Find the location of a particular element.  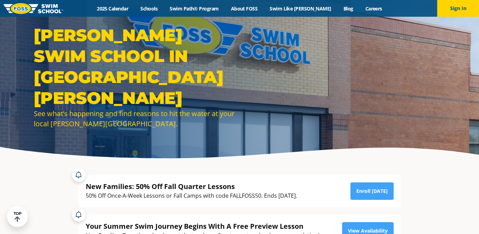

a: Careers is located at coordinates (374, 8).